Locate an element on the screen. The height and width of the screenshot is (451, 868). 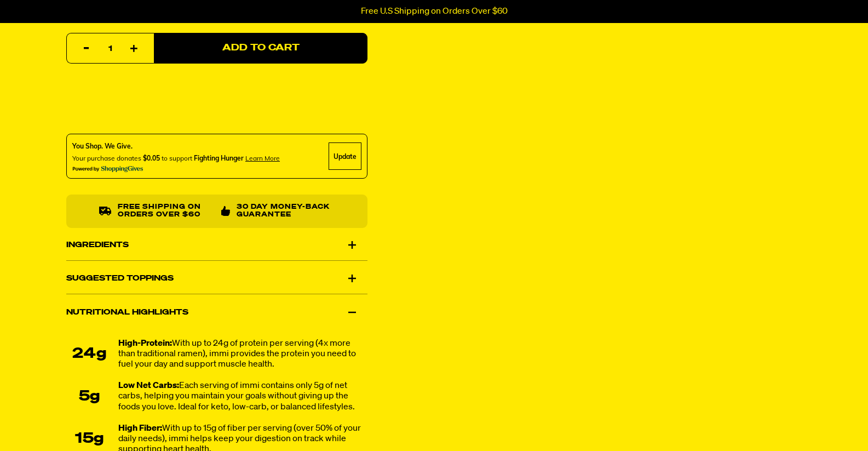
div: With up to 24g of protein per serving (4x more than traditional ramen), immi provides the protein... is located at coordinates (243, 354).